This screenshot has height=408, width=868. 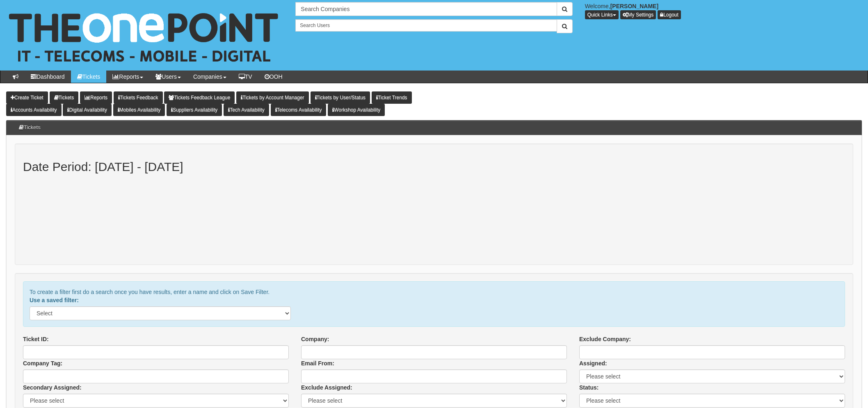 I want to click on a: Tech Availability, so click(x=246, y=110).